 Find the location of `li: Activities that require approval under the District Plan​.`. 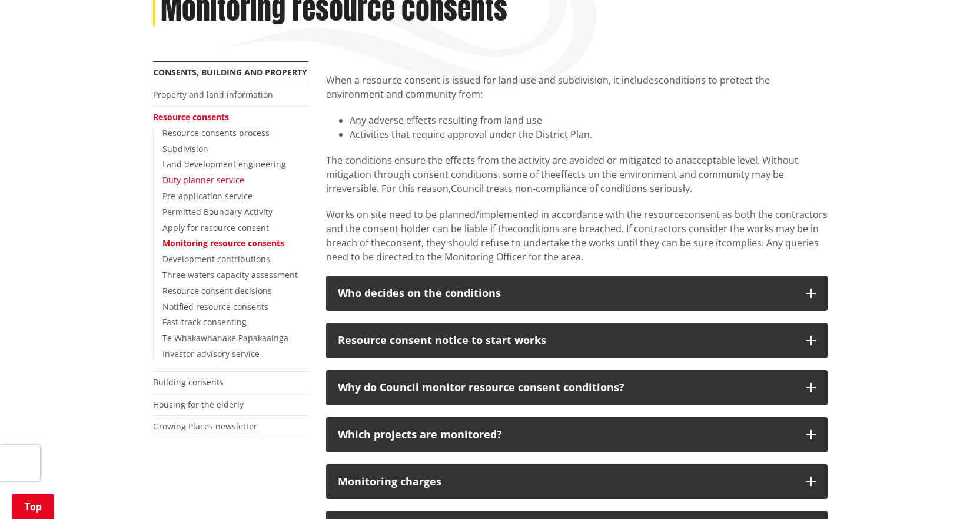

li: Activities that require approval under the District Plan​. is located at coordinates (588, 135).